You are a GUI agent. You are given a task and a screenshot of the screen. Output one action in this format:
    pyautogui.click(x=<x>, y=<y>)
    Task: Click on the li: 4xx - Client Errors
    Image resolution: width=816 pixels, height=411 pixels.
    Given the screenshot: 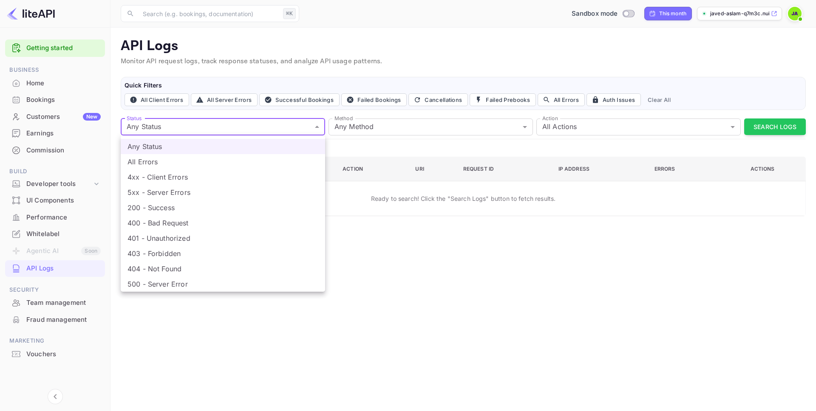 What is the action you would take?
    pyautogui.click(x=223, y=177)
    